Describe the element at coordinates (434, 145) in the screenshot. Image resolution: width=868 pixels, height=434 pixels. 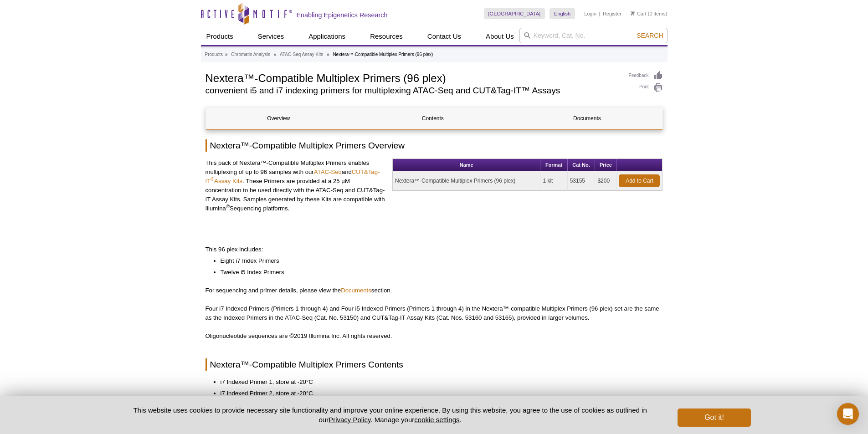
I see `h2: Nextera™-Compatible Multiplex Primers Overview` at that location.